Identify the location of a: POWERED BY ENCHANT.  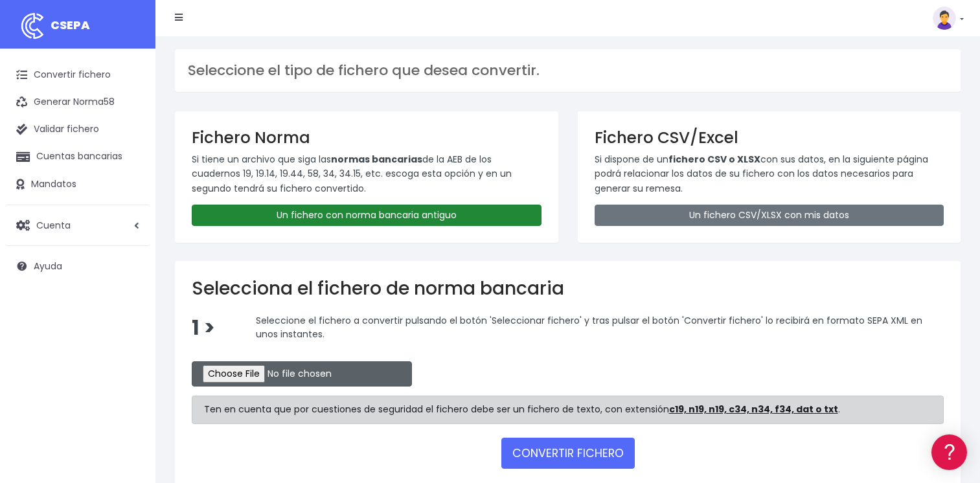
(214, 379).